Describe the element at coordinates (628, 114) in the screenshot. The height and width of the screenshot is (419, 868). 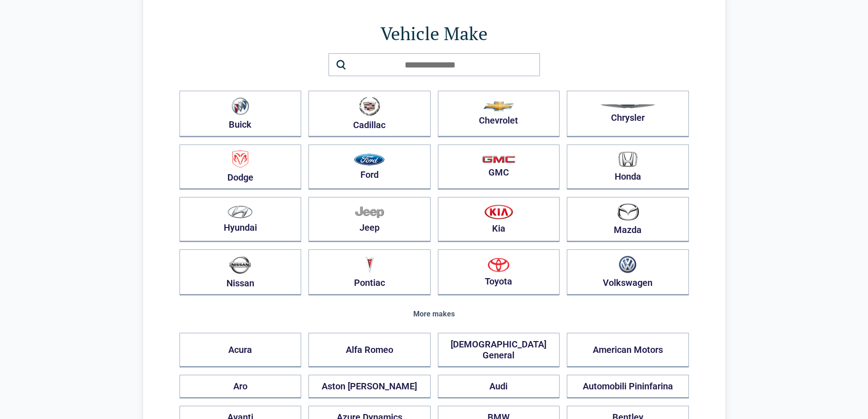
I see `button: Chrysler` at that location.